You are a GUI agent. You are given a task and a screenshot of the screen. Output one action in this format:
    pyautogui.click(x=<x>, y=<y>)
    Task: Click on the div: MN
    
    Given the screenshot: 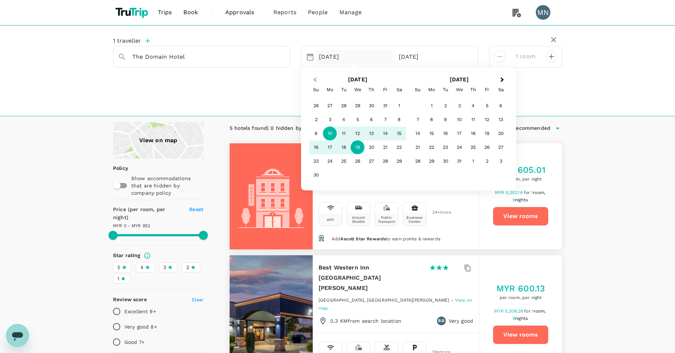 What is the action you would take?
    pyautogui.click(x=543, y=12)
    